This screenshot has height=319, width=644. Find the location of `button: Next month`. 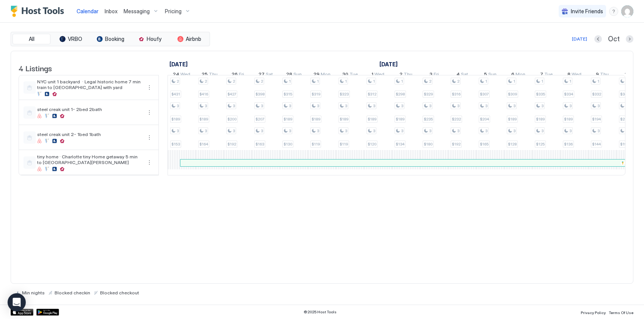

button: Next month is located at coordinates (629, 39).